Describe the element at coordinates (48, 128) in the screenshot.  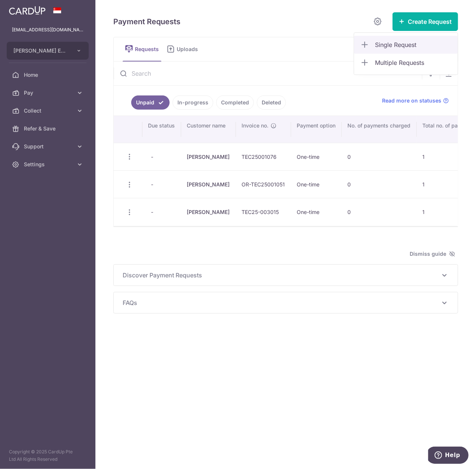
I see `span: Refer & Save` at that location.